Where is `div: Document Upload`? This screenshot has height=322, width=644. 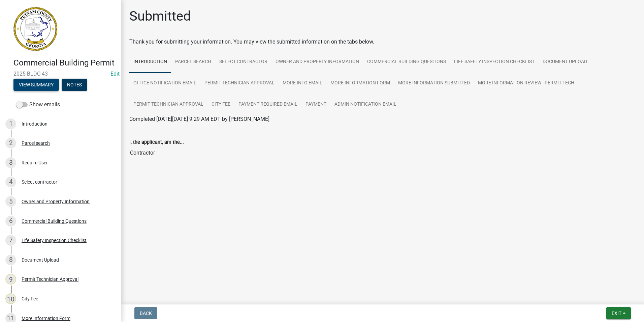 div: Document Upload is located at coordinates (40, 260).